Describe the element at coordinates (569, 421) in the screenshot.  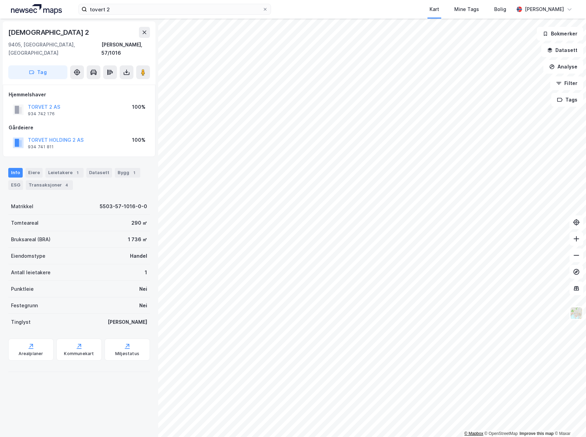
I see `div: Kontrollprogram for chat` at that location.